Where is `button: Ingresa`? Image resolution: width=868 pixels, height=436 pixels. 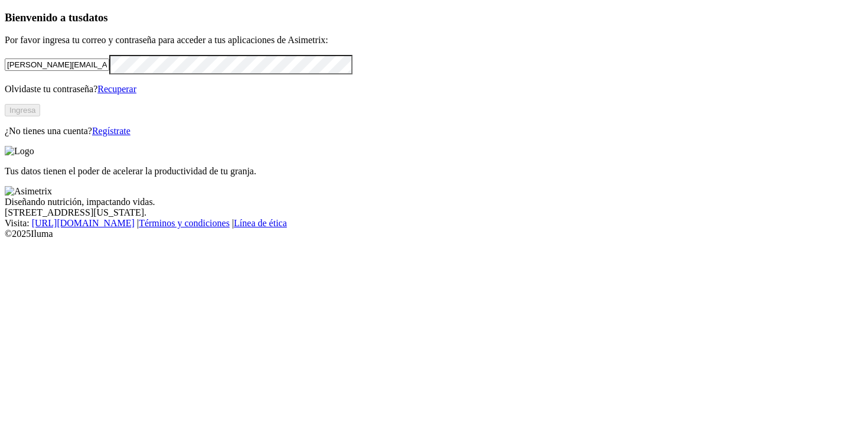
button: Ingresa is located at coordinates (23, 110).